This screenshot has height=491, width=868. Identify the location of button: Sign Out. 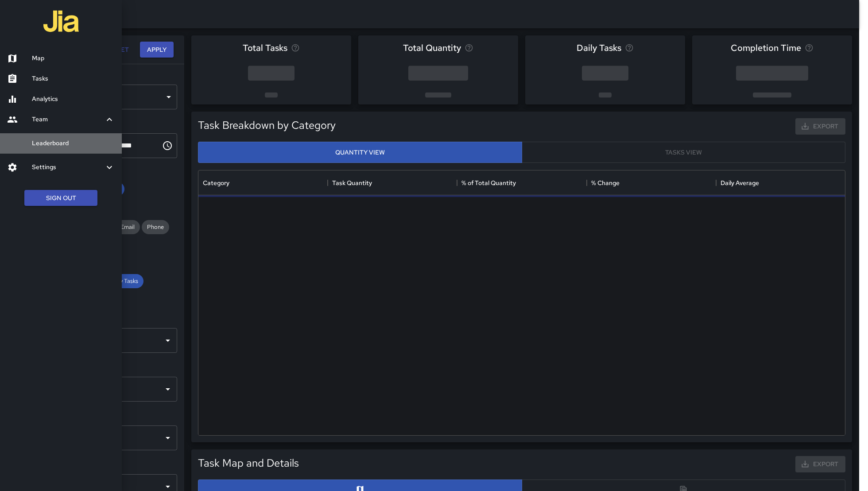
(60, 198).